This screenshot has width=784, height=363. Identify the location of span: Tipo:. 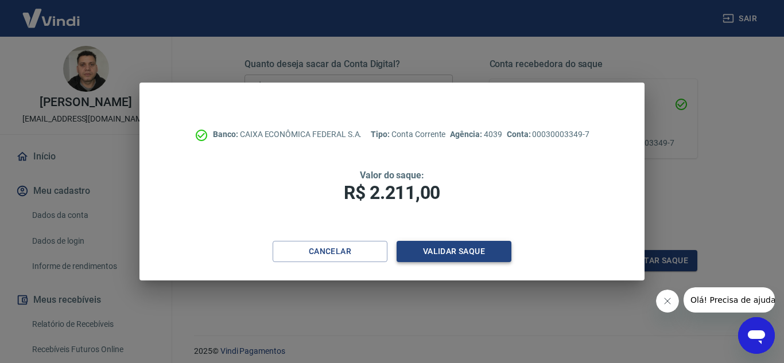
(381, 134).